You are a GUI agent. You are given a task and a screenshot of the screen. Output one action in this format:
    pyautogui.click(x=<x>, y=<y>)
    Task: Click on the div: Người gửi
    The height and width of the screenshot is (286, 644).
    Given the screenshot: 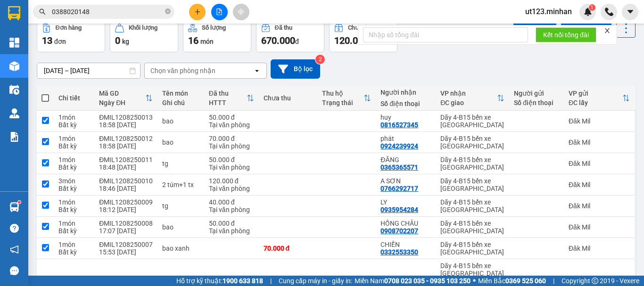 What is the action you would take?
    pyautogui.click(x=536, y=93)
    